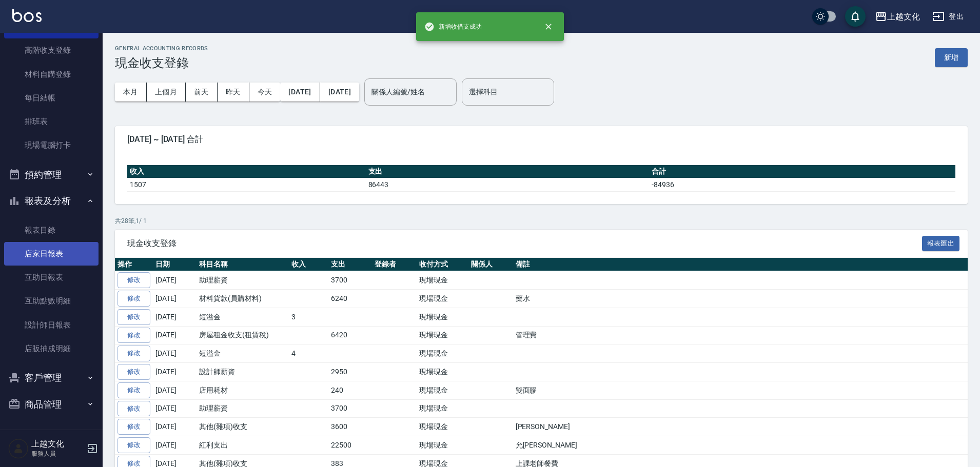  Describe the element at coordinates (51, 278) in the screenshot. I see `a: 互助日報表` at that location.